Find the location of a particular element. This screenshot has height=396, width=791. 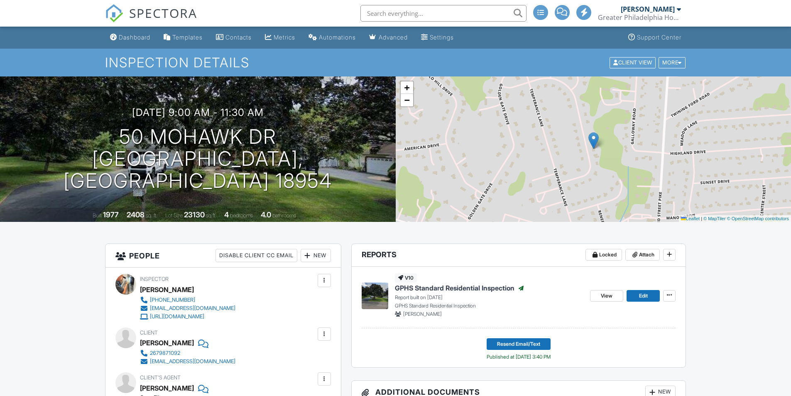

span: sq.ft. is located at coordinates (211, 215).